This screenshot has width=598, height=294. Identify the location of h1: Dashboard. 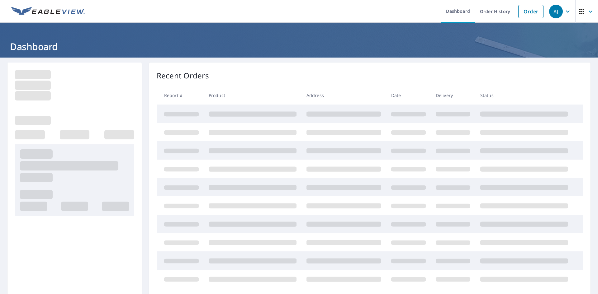
(299, 46).